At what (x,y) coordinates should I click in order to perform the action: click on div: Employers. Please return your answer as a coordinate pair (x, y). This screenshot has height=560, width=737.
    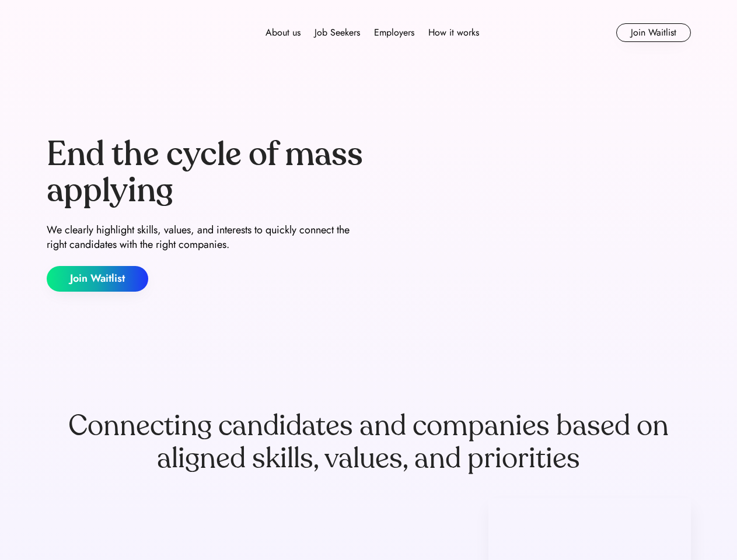
    Looking at the image, I should click on (394, 33).